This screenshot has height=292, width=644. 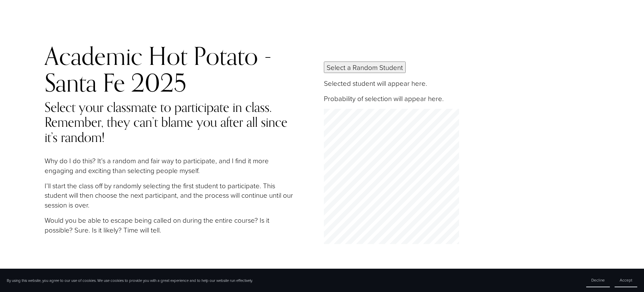 What do you see at coordinates (71, 83) in the screenshot?
I see `div: Santa` at bounding box center [71, 83].